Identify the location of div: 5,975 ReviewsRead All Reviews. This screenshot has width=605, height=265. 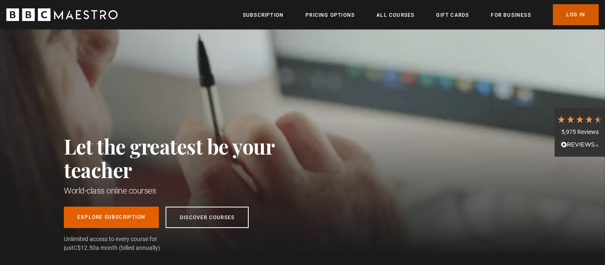
(580, 133).